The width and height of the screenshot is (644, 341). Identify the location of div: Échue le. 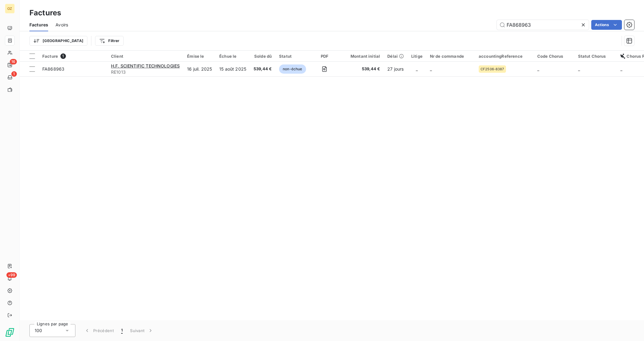
(233, 56).